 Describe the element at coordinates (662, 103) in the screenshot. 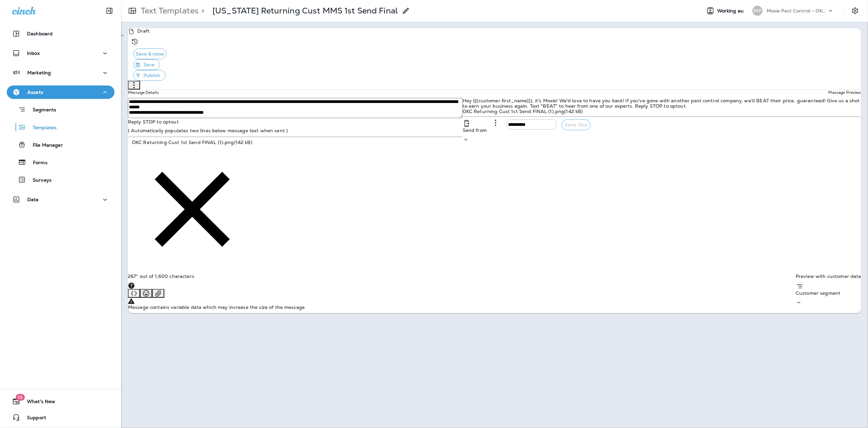

I see `div: Hey {{{customer.first_name}}}, it's Moxie! We'd love to have you back! If you've gone with anothe...` at that location.